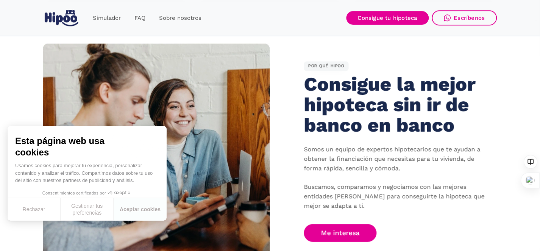 The width and height of the screenshot is (540, 251). I want to click on a: Sobre nosotros, so click(180, 18).